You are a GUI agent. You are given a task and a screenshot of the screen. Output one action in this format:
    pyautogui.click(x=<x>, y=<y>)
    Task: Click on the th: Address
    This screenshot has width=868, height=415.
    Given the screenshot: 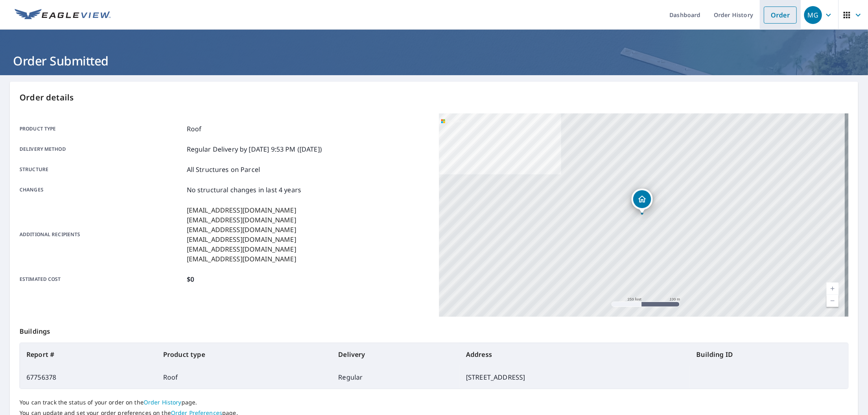 What is the action you would take?
    pyautogui.click(x=574, y=354)
    